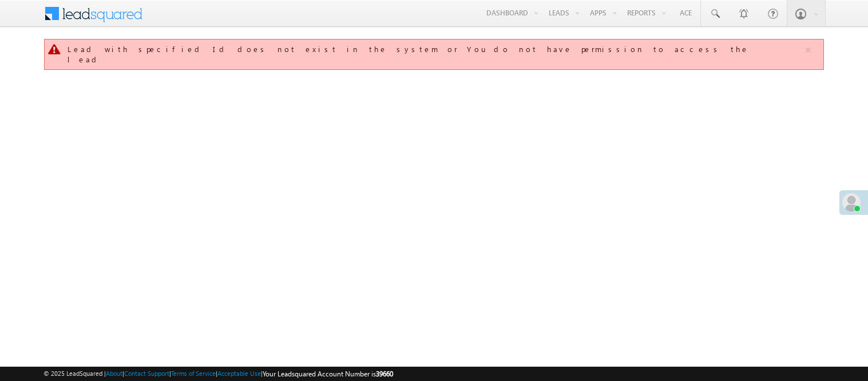 This screenshot has width=868, height=381. I want to click on span: Your Leadsquared Account Number is, so click(328, 373).